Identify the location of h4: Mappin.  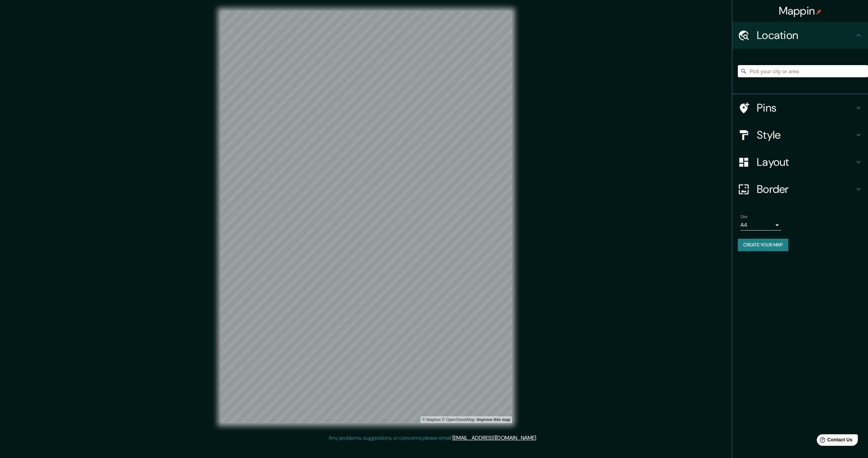
(800, 11).